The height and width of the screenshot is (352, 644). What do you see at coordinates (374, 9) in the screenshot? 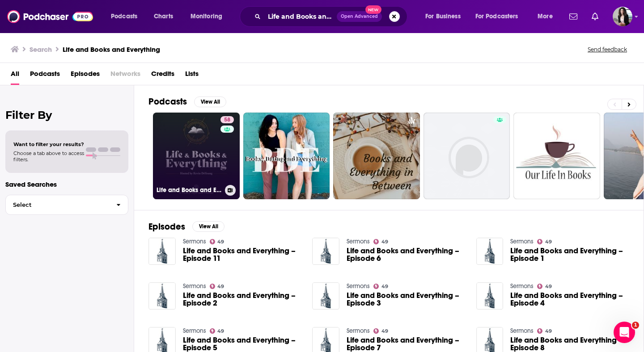
I see `span: New` at bounding box center [374, 9].